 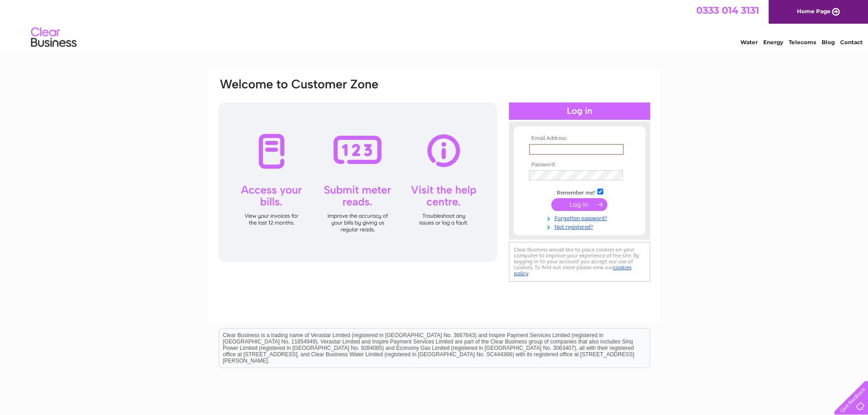 What do you see at coordinates (580, 226) in the screenshot?
I see `a: Not registered?` at bounding box center [580, 226].